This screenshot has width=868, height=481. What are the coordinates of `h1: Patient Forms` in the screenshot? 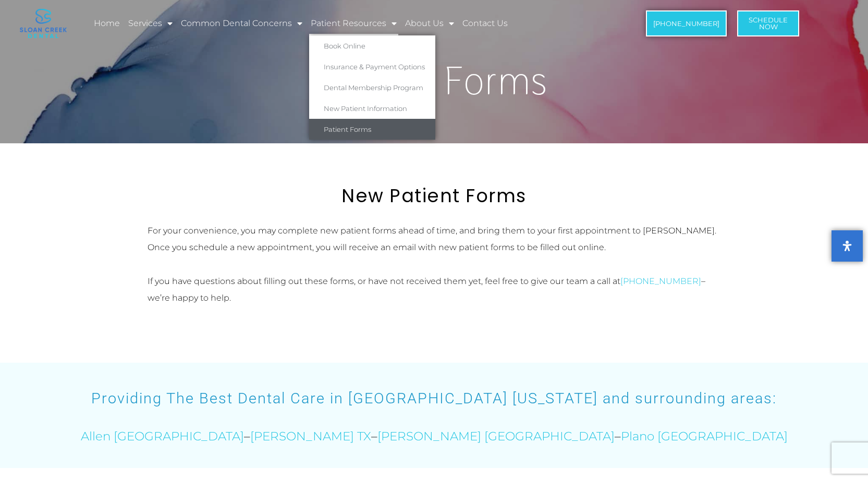 It's located at (435, 81).